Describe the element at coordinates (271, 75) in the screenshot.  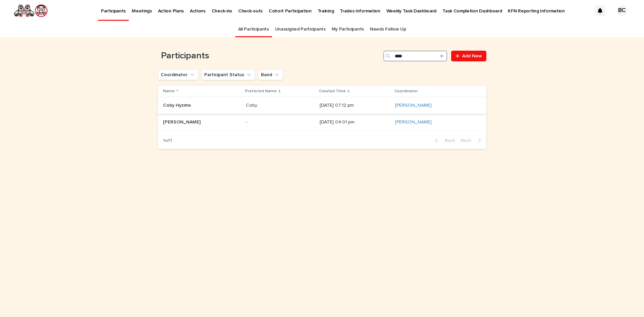
I see `button: Band` at that location.